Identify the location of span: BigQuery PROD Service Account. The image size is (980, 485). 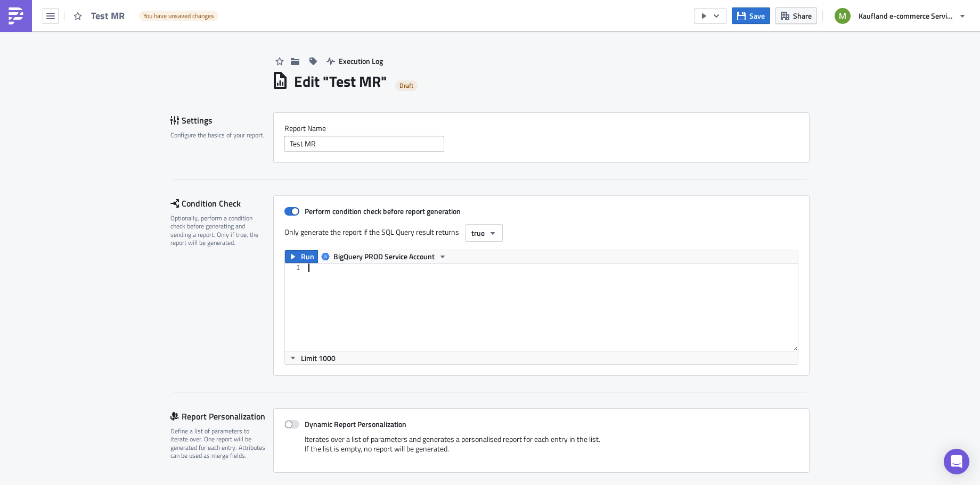
(384, 257).